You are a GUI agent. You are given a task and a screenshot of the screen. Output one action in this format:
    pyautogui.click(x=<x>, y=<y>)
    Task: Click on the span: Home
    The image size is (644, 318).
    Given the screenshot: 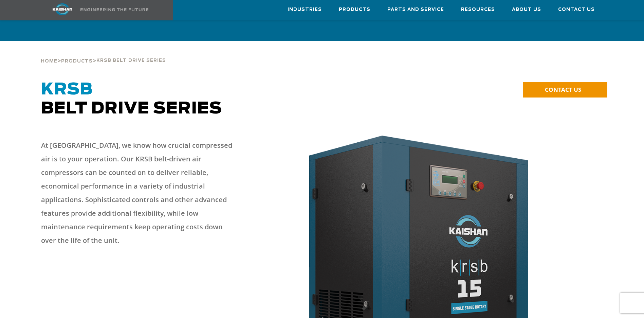 What is the action you would take?
    pyautogui.click(x=49, y=61)
    